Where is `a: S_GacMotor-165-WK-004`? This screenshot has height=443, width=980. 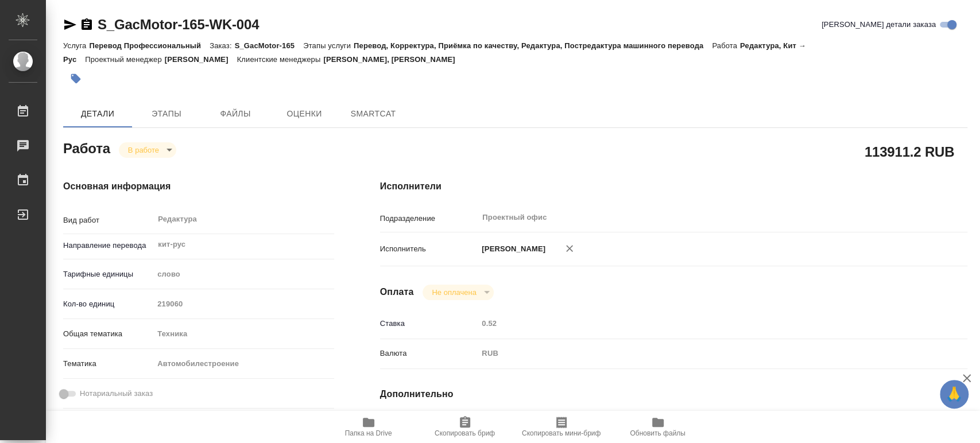
a: S_GacMotor-165-WK-004 is located at coordinates (178, 24).